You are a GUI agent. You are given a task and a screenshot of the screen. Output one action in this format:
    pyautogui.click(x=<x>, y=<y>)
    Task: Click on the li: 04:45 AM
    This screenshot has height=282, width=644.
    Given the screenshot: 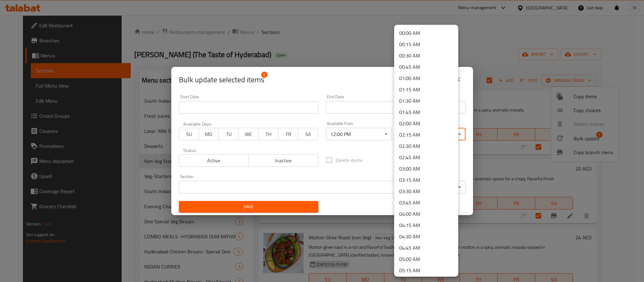 What is the action you would take?
    pyautogui.click(x=426, y=248)
    